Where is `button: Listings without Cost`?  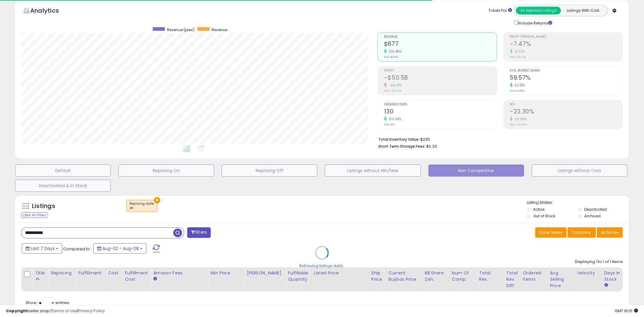 button: Listings without Cost is located at coordinates (579, 171).